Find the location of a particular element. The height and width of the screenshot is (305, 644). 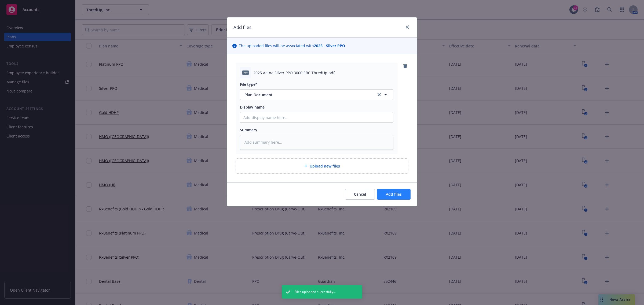

input: Add display name here... is located at coordinates (316, 117).